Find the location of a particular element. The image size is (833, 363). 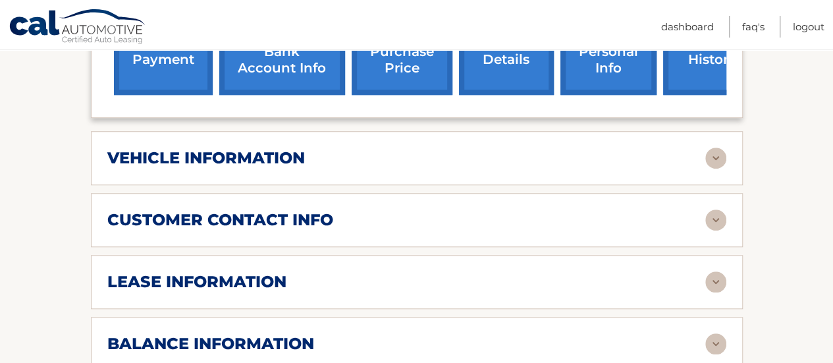

a: account details is located at coordinates (506, 51).